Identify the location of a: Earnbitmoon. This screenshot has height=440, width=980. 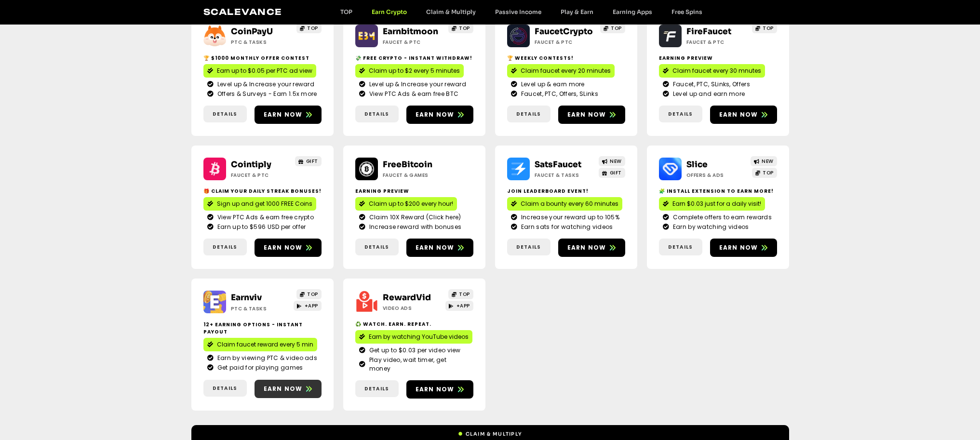
(410, 32).